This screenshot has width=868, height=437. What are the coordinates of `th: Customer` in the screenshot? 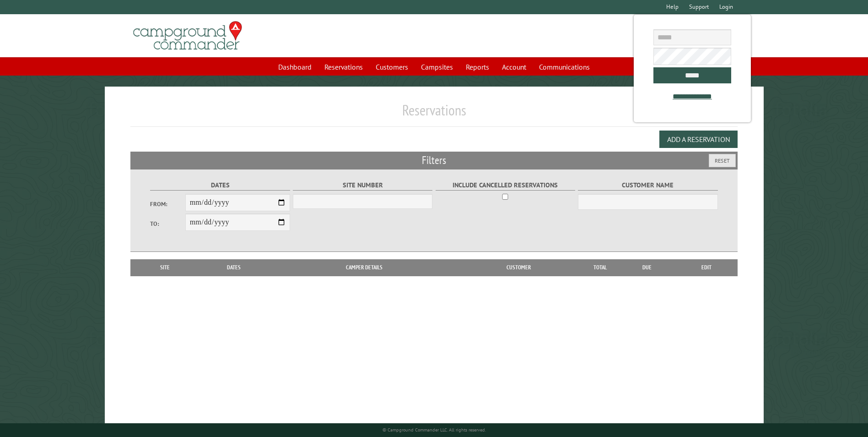 It's located at (518, 267).